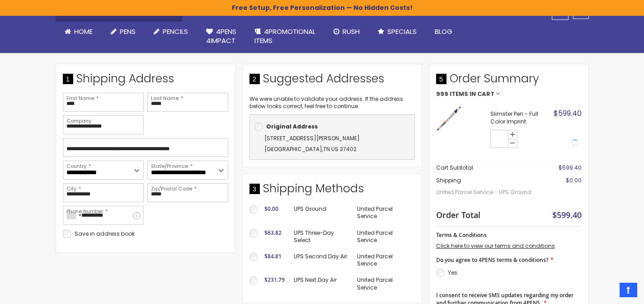 The width and height of the screenshot is (644, 304). Describe the element at coordinates (86, 47) in the screenshot. I see `span: Checkout` at that location.